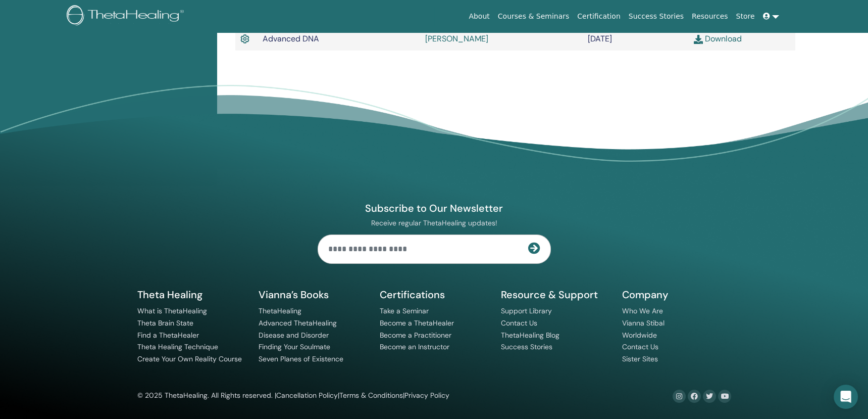 The width and height of the screenshot is (868, 419). What do you see at coordinates (434, 222) in the screenshot?
I see `p: Receive regular ThetaHealing updates!` at bounding box center [434, 222].